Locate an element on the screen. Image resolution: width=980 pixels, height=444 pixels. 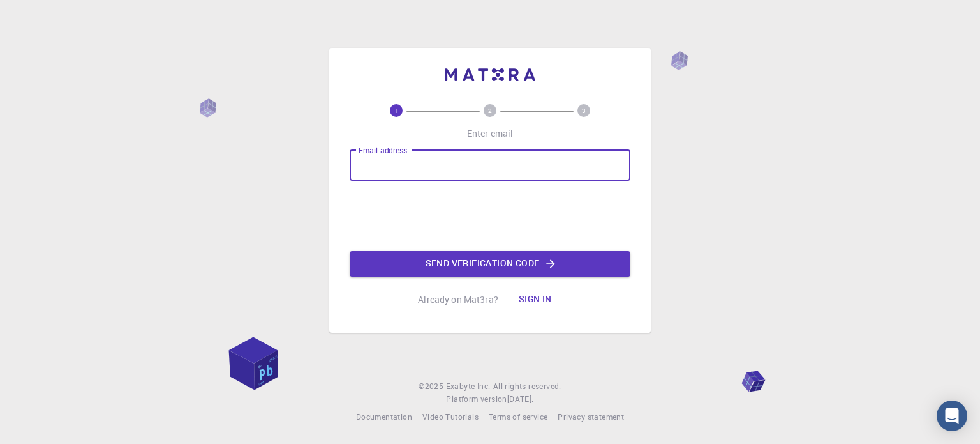
a: Documentation is located at coordinates (384, 417).